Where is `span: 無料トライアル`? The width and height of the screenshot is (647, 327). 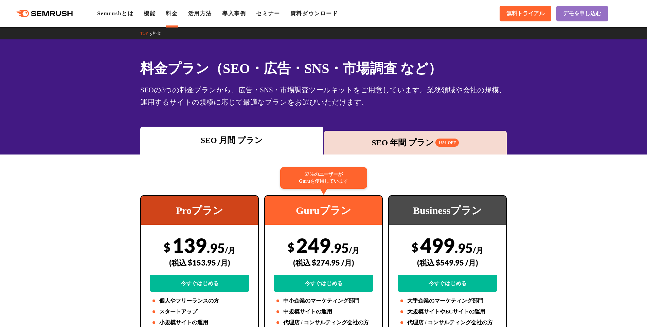
span: 無料トライアル is located at coordinates (525, 14).